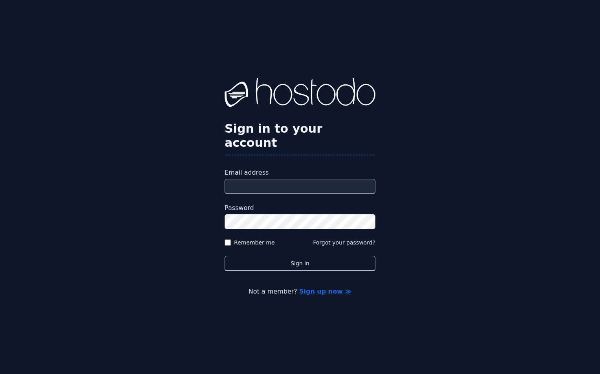 The height and width of the screenshot is (374, 600). Describe the element at coordinates (300, 93) in the screenshot. I see `img: Hostodo` at that location.